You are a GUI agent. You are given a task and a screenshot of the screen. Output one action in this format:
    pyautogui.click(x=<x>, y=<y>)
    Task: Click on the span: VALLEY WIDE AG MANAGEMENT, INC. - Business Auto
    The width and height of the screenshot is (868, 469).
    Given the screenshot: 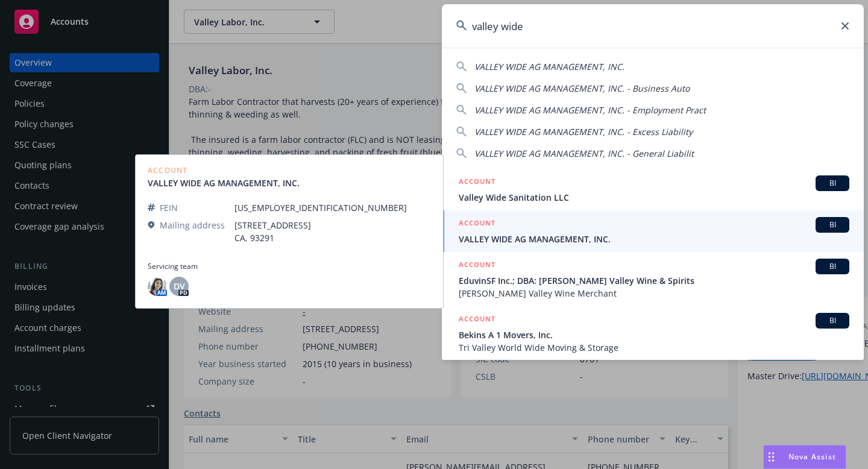 What is the action you would take?
    pyautogui.click(x=582, y=88)
    